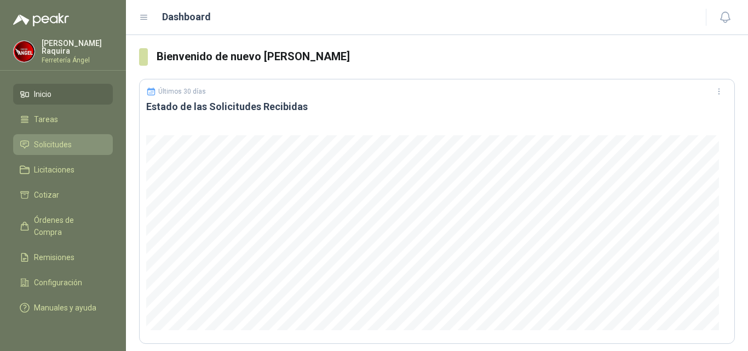 The width and height of the screenshot is (748, 351). I want to click on span: Inicio, so click(43, 94).